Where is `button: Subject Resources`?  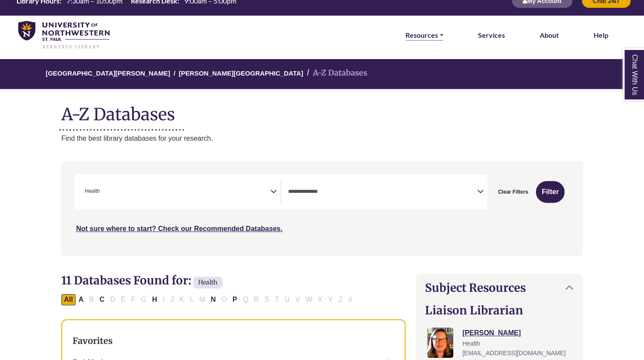
button: Subject Resources is located at coordinates (499, 287).